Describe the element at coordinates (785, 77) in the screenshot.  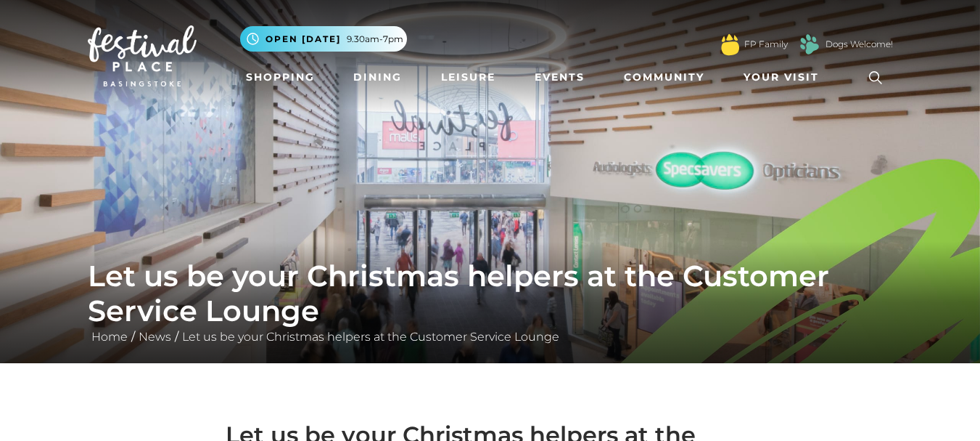
I see `a: Your Visit` at that location.